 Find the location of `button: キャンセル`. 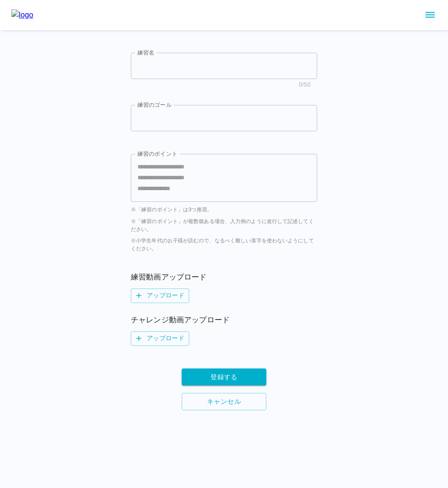

button: キャンセル is located at coordinates (224, 401).